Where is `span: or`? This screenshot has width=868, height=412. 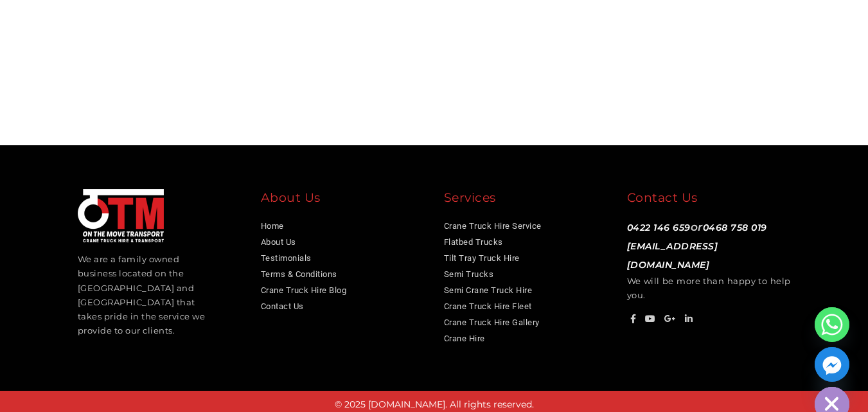 span: or is located at coordinates (697, 245).